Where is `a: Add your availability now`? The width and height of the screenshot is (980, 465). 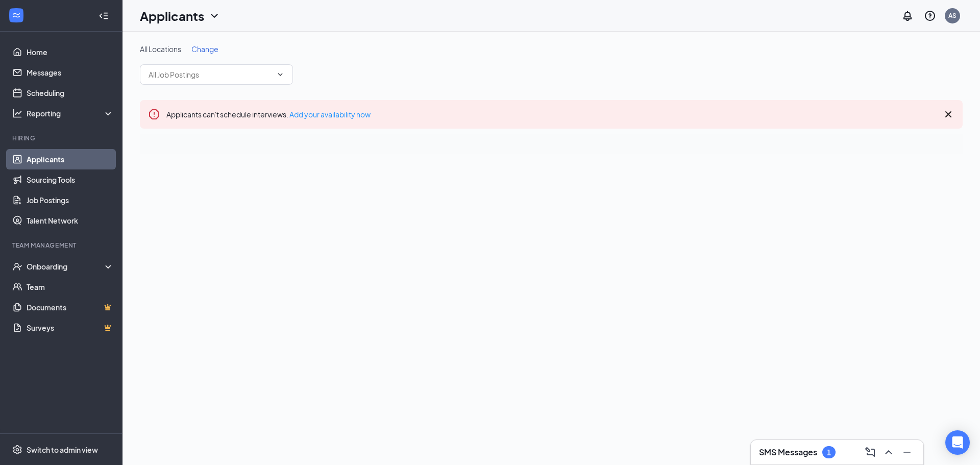 a: Add your availability now is located at coordinates (330, 114).